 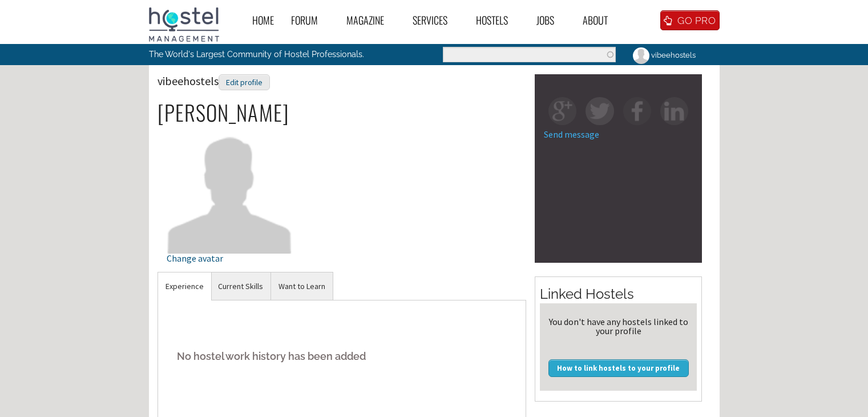 What do you see at coordinates (244, 83) in the screenshot?
I see `div: Edit profile` at bounding box center [244, 83].